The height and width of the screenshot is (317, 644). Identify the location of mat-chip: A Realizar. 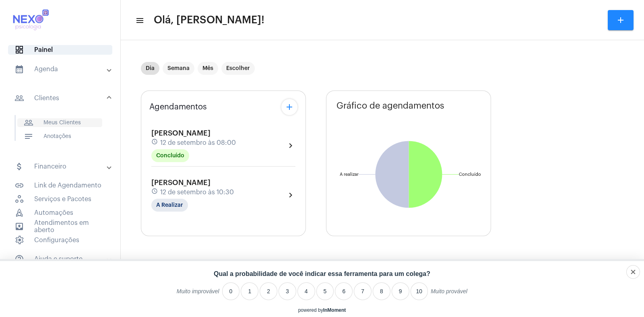
(170, 205).